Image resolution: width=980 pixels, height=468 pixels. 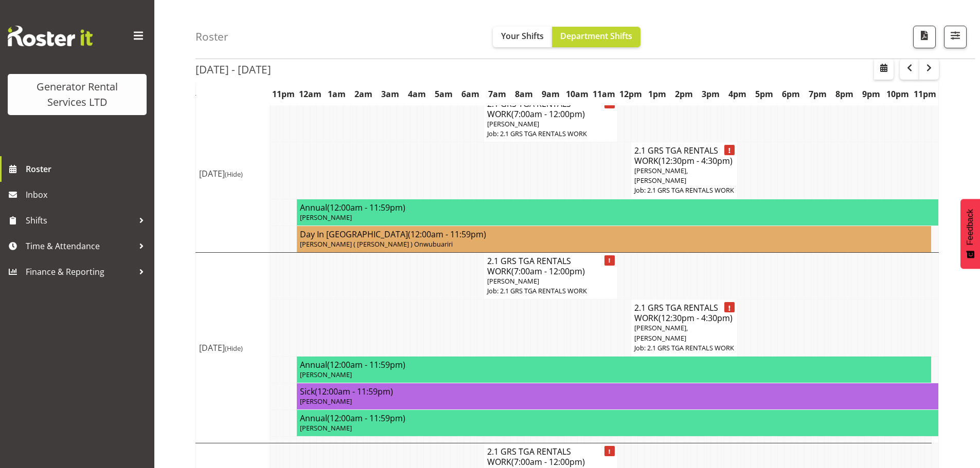 What do you see at coordinates (337, 94) in the screenshot?
I see `th: 1am` at bounding box center [337, 94].